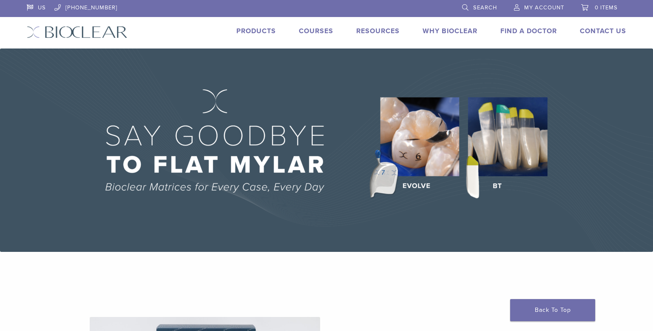  What do you see at coordinates (316, 31) in the screenshot?
I see `a: Courses` at bounding box center [316, 31].